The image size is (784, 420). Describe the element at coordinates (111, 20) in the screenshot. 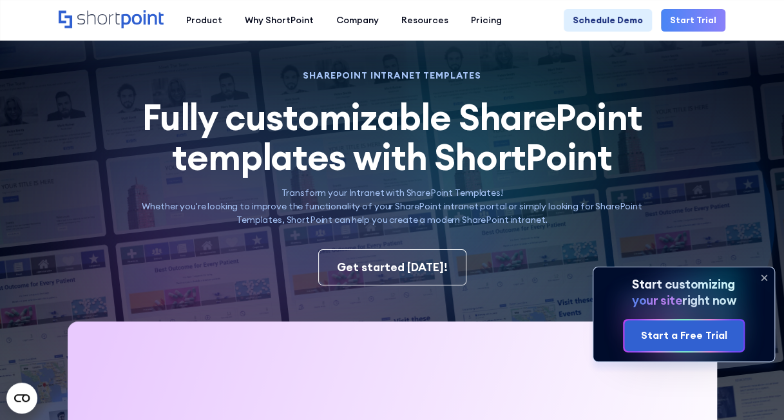

I see `a: Home` at that location.